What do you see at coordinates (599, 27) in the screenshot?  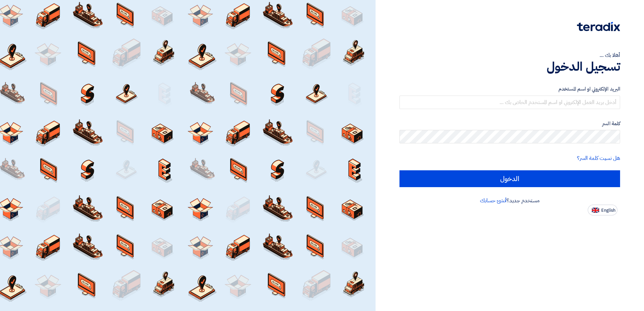 I see `img: Teradix logo` at bounding box center [599, 27].